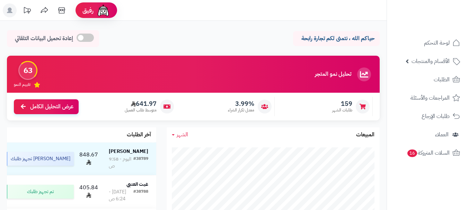 This screenshot has width=468, height=210. I want to click on span: إعادة تحميل البيانات التلقائي, so click(44, 38).